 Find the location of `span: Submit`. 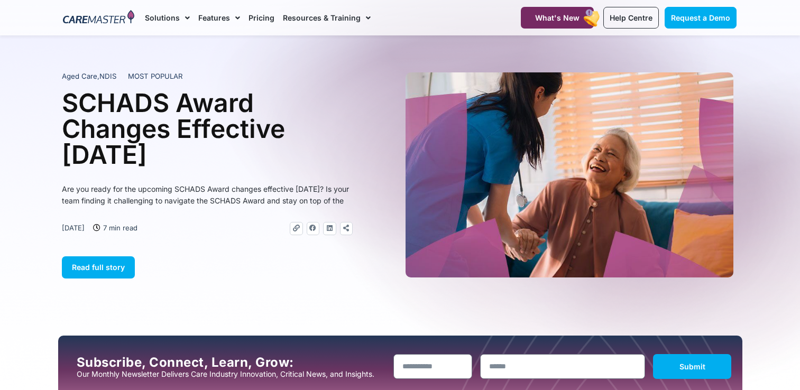

span: Submit is located at coordinates (692, 367).